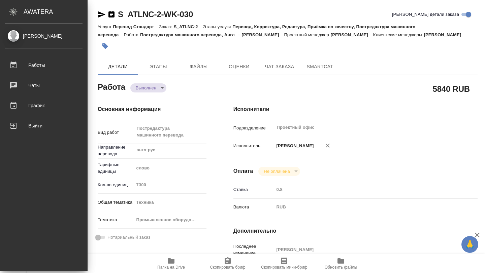  What do you see at coordinates (170, 168) in the screenshot?
I see `div: слово` at bounding box center [170, 168].